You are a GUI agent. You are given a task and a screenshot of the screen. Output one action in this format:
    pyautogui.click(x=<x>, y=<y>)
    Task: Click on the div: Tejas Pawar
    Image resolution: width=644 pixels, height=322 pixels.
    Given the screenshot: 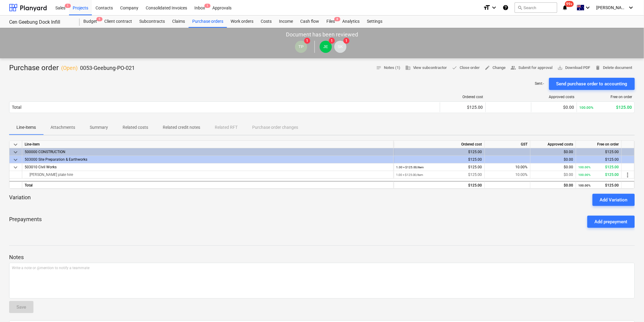 What is the action you would take?
    pyautogui.click(x=301, y=47)
    